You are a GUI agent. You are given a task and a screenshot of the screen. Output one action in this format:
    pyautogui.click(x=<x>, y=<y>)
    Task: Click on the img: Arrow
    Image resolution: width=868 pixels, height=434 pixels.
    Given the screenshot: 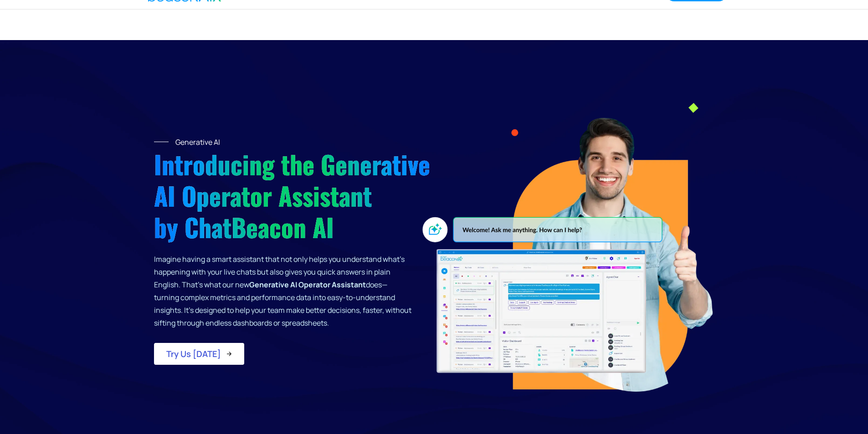 What is the action you would take?
    pyautogui.click(x=229, y=354)
    